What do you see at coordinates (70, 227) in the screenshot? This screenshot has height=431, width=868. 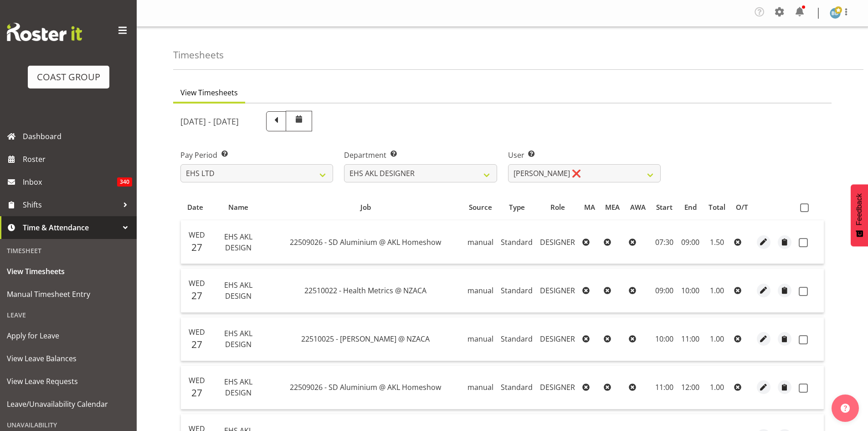 I see `span: Time & Attendance` at bounding box center [70, 227].